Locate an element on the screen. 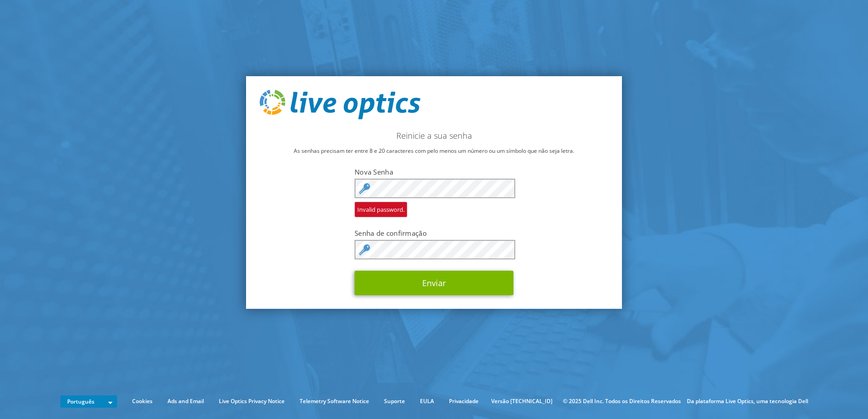 Image resolution: width=868 pixels, height=419 pixels. a: Telemetry Software Notice is located at coordinates (334, 402).